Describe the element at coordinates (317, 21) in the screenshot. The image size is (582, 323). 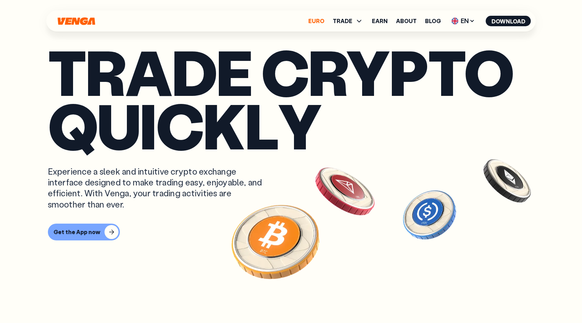
I see `a: Euro` at that location.